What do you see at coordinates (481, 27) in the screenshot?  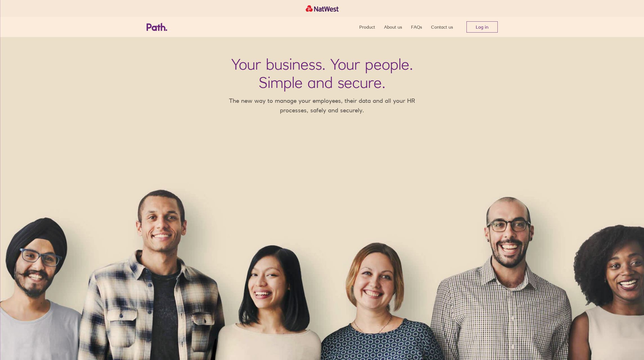 I see `a: Log in` at bounding box center [481, 27].